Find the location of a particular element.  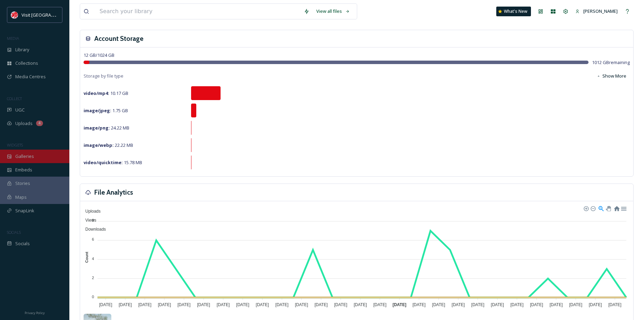

span: Downloads is located at coordinates (93, 229).